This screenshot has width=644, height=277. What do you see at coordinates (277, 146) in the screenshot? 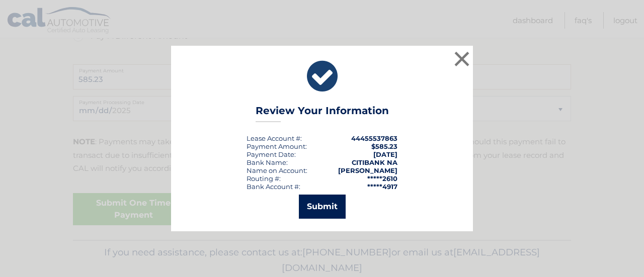
I see `div: Payment Amount:` at bounding box center [277, 146].